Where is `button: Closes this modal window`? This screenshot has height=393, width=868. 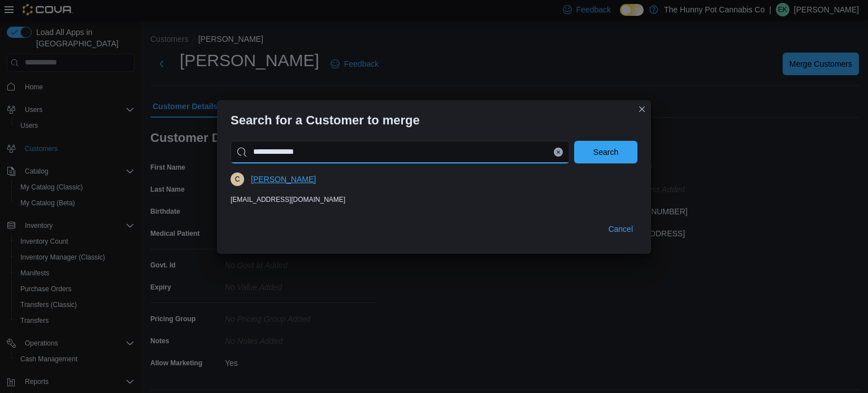 button: Closes this modal window is located at coordinates (642, 109).